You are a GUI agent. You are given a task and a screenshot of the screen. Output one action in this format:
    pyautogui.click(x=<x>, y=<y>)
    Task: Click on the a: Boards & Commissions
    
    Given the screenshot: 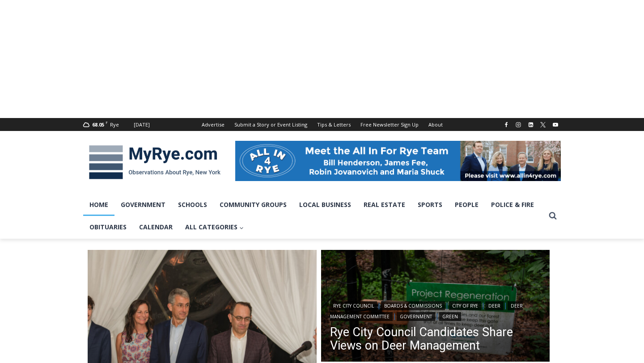 What is the action you would take?
    pyautogui.click(x=413, y=306)
    